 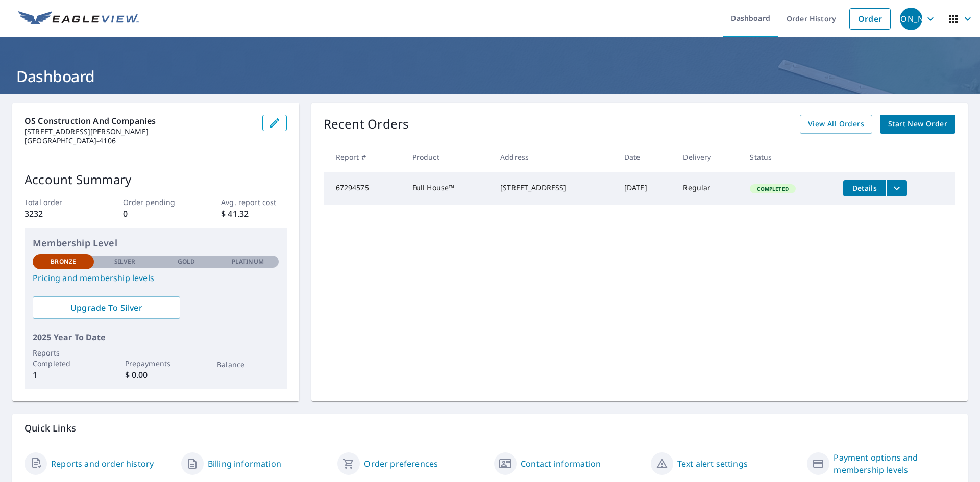 I want to click on a: Payment options and membership levels, so click(x=894, y=464).